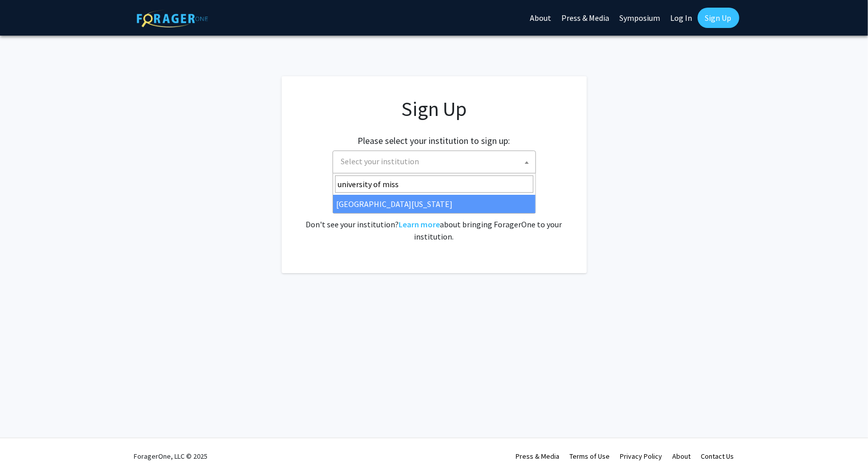  Describe the element at coordinates (590, 456) in the screenshot. I see `a: Terms of Use` at that location.